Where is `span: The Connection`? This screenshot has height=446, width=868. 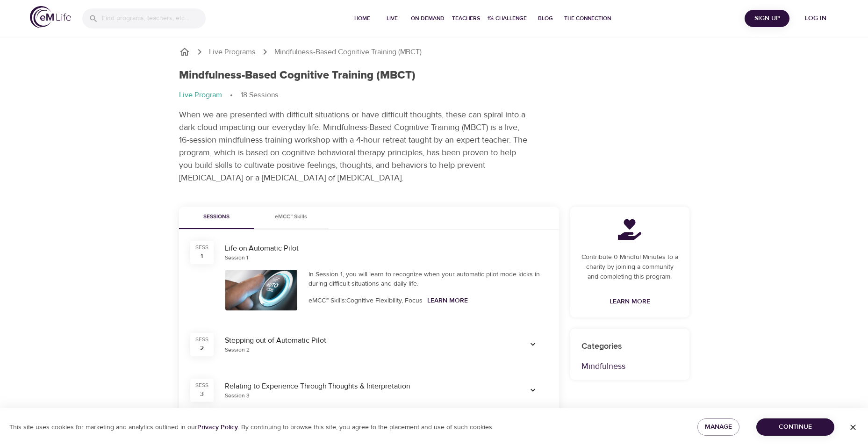 span: The Connection is located at coordinates (588, 19).